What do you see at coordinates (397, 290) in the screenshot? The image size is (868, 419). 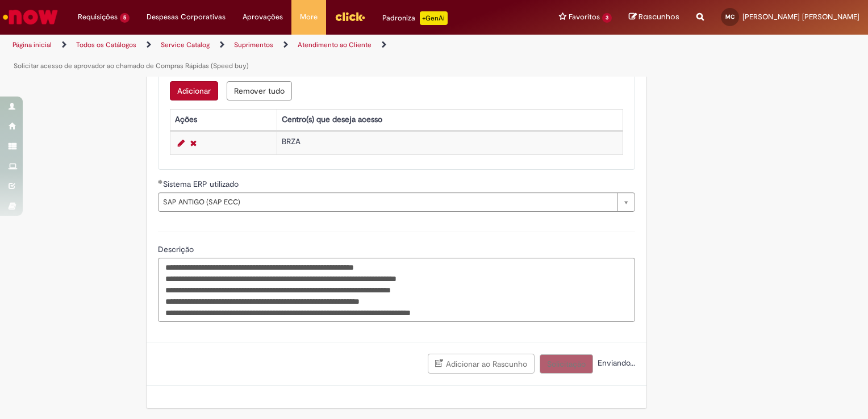 I see `textarea: Descrição` at bounding box center [397, 290].